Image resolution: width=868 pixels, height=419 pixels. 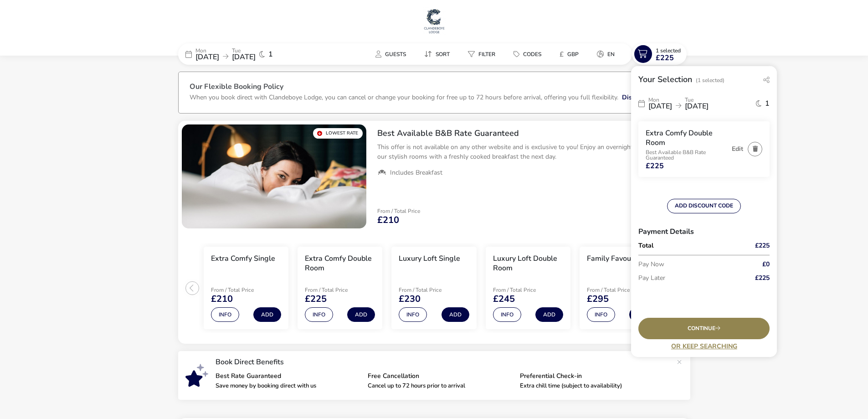 I want to click on span: £295, so click(x=598, y=299).